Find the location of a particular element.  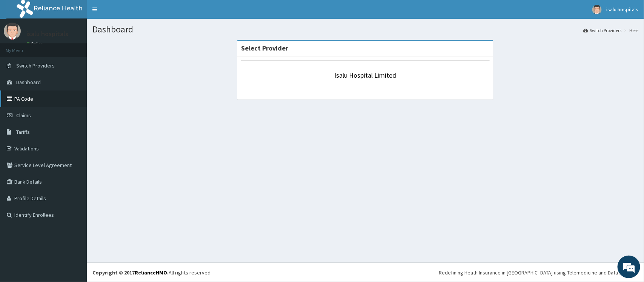

span: Dashboard is located at coordinates (29, 82).